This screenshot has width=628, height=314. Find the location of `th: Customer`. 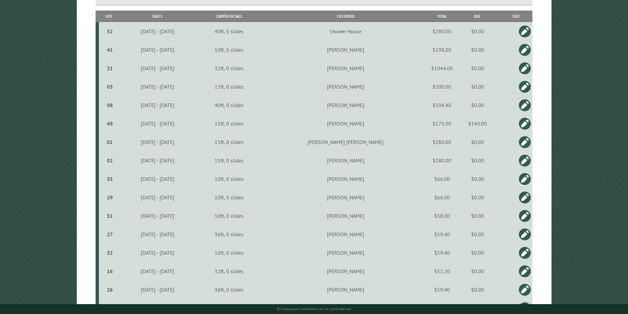

th: Customer is located at coordinates (345, 16).